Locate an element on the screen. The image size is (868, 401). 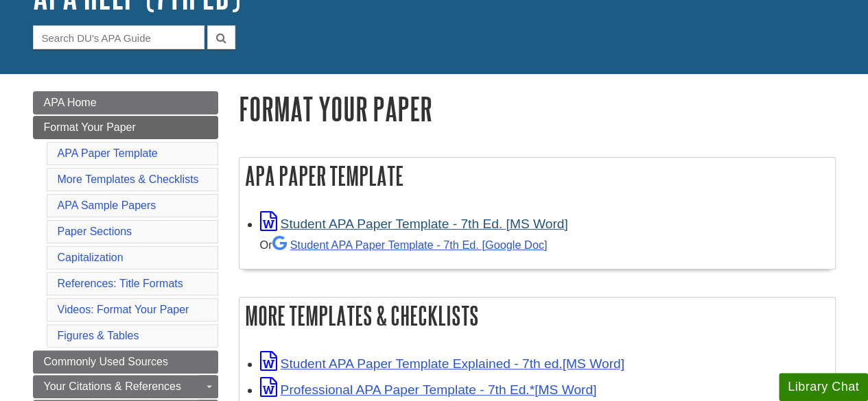
small: Or is located at coordinates (403, 244).